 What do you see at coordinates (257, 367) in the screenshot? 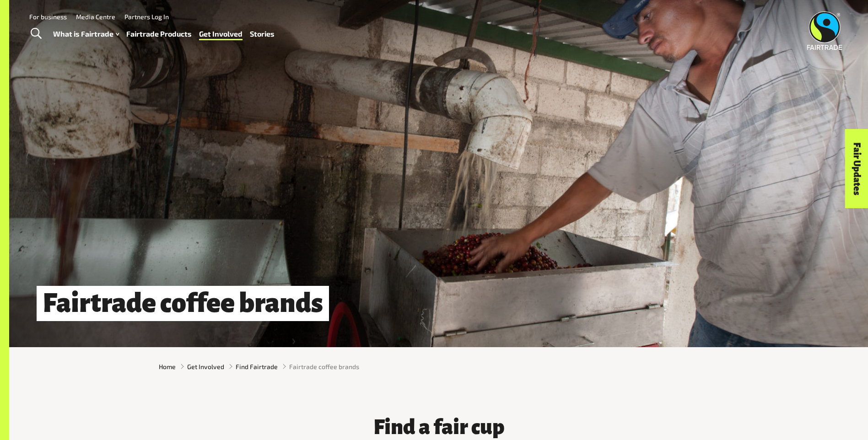
I see `span: Find Fairtrade` at bounding box center [257, 367].